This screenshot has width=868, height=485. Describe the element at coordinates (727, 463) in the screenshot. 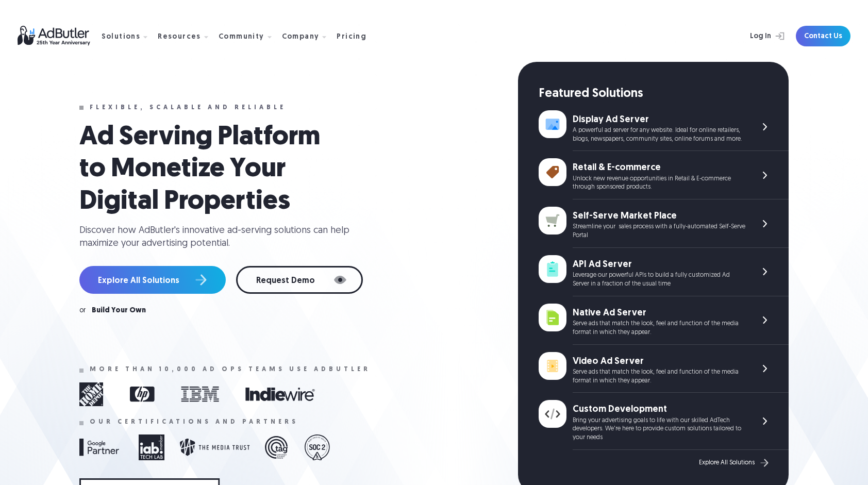

I see `div: Explore All Solutions` at that location.